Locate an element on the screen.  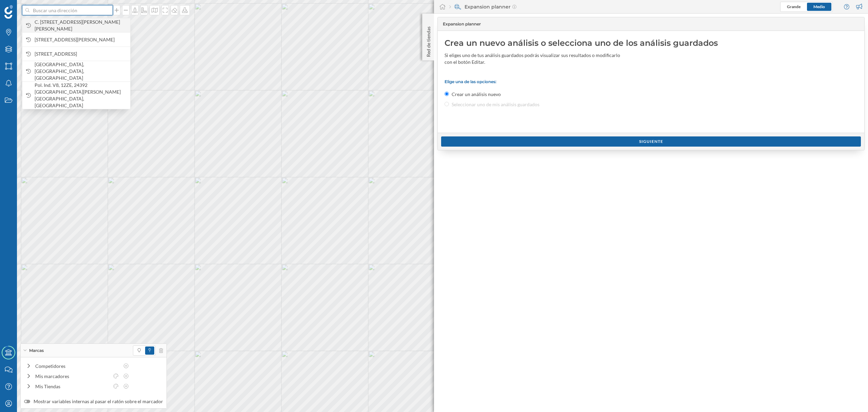
p: Red de tiendas is located at coordinates (429, 40).